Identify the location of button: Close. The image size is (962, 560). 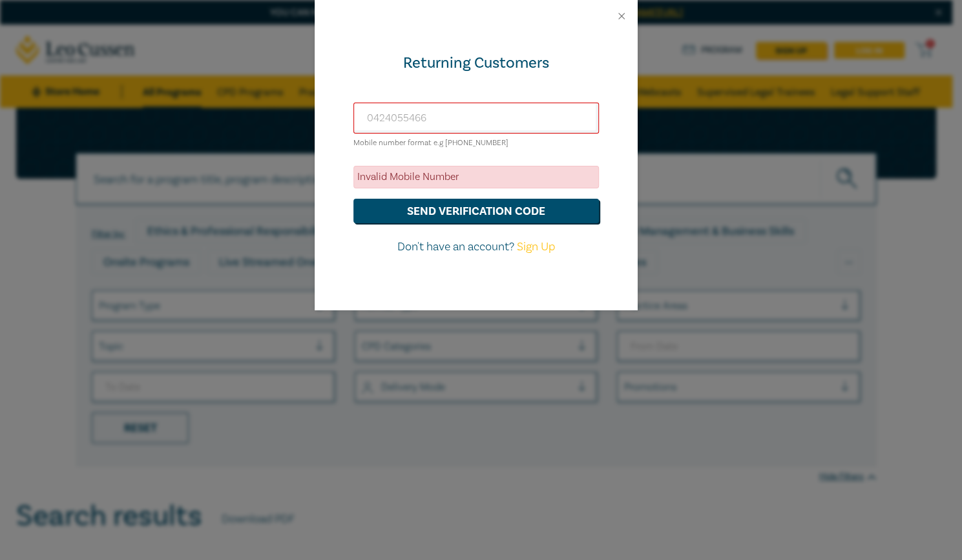
(621, 16).